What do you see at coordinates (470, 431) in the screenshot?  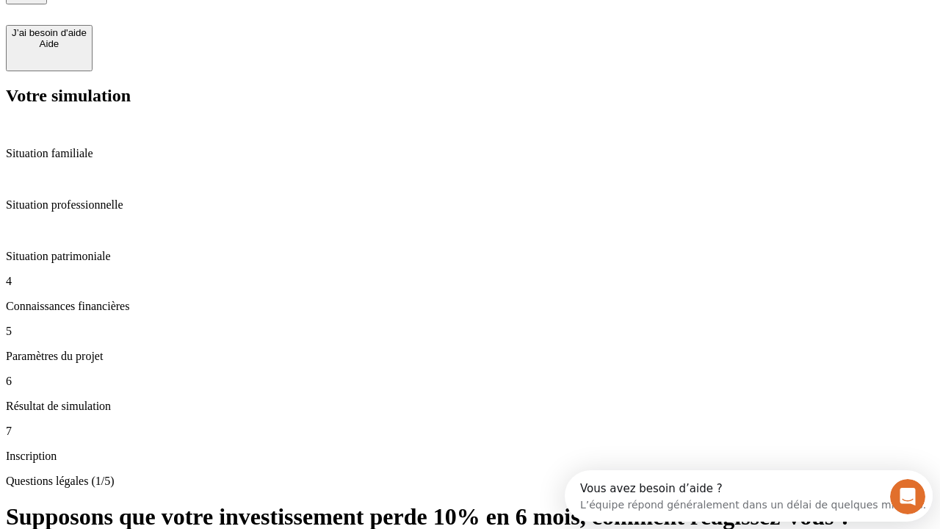 I see `p: 7` at bounding box center [470, 431].